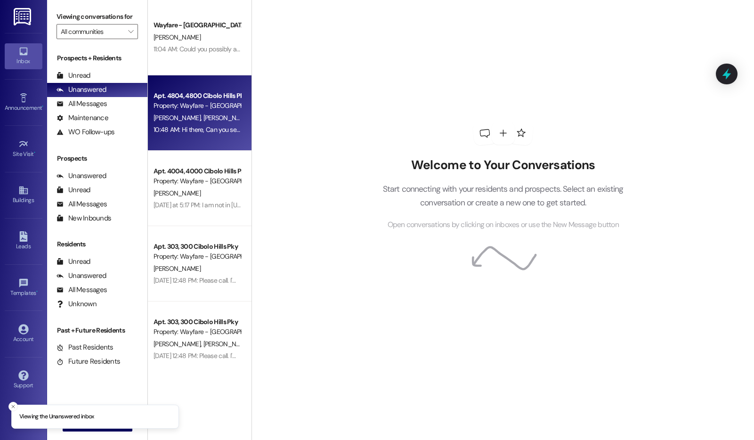 The image size is (754, 440). What do you see at coordinates (23, 16) in the screenshot?
I see `img: ResiDesk Logo` at bounding box center [23, 16].